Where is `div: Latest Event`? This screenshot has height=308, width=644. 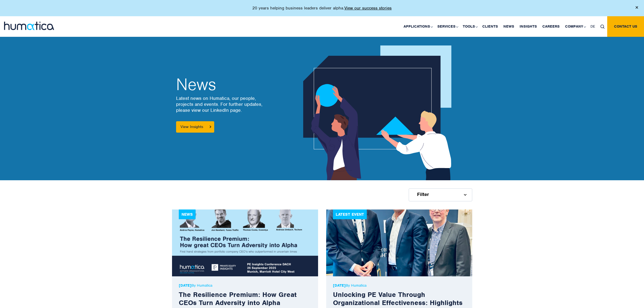 div: Latest Event is located at coordinates (350, 214).